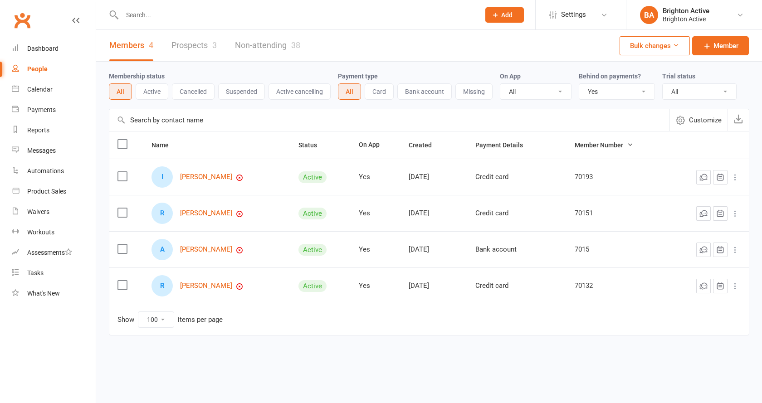 The height and width of the screenshot is (403, 762). I want to click on button: Cancelled, so click(193, 92).